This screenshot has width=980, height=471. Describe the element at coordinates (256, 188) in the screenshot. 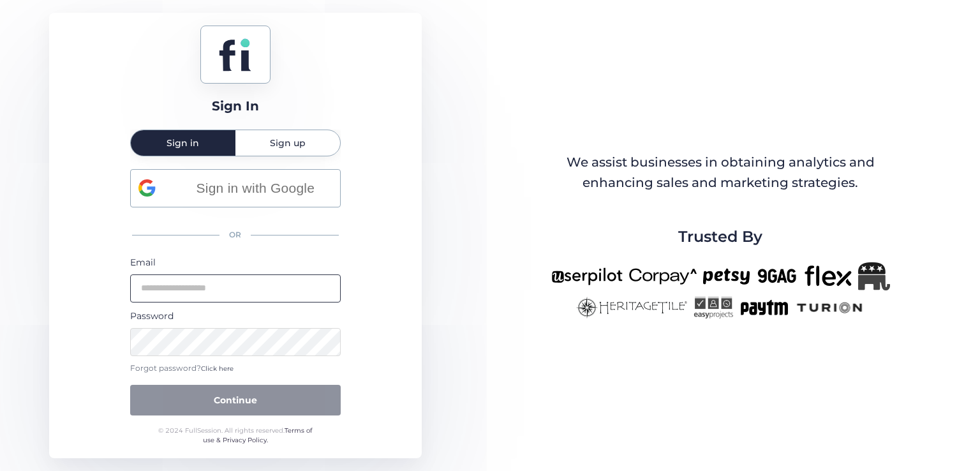

I see `span: Sign in with Google` at that location.